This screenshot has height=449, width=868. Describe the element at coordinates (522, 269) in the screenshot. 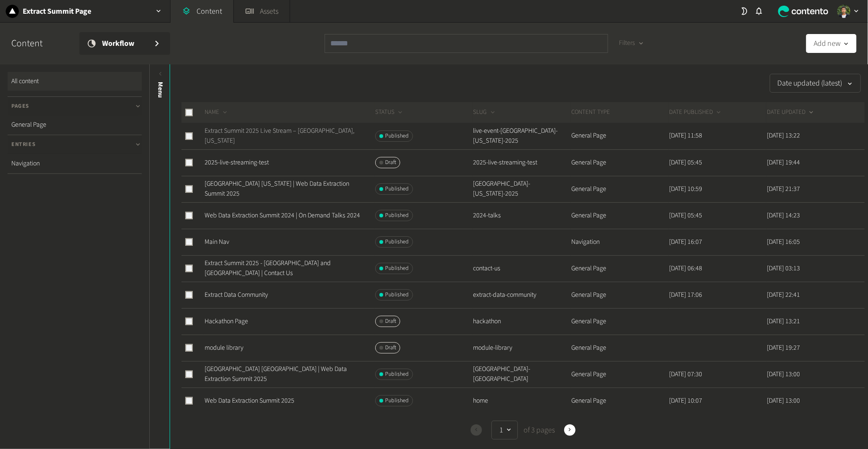

I see `td: contact-us` at that location.